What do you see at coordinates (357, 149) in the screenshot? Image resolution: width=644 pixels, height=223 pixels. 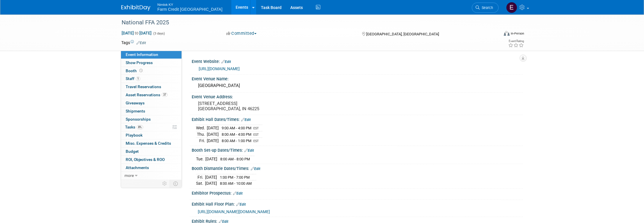 I see `div: Booth Set-up Dates/Times:` at bounding box center [357, 149].